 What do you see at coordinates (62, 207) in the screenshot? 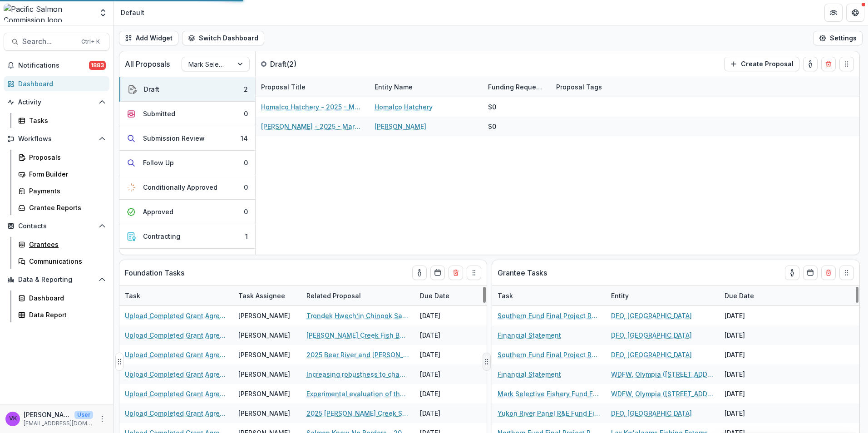
I see `a: Grantee Reports` at bounding box center [62, 207].